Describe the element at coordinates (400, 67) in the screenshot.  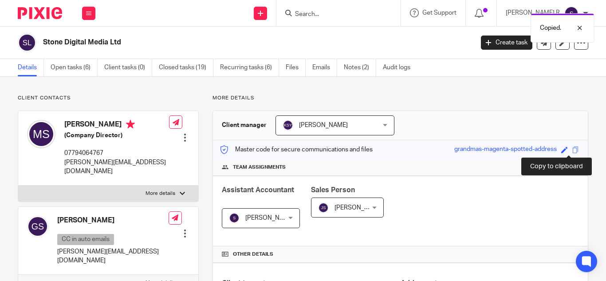
I see `a: Audit logs` at that location.